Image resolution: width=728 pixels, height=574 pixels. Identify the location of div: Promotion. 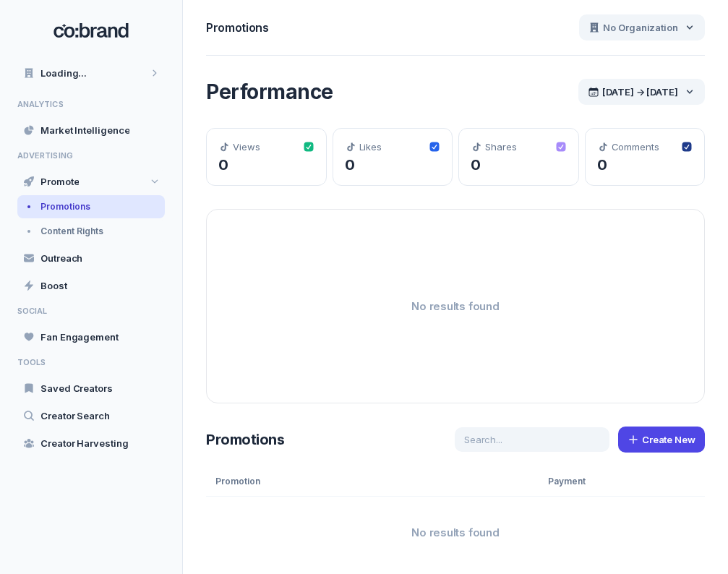
(373, 482).